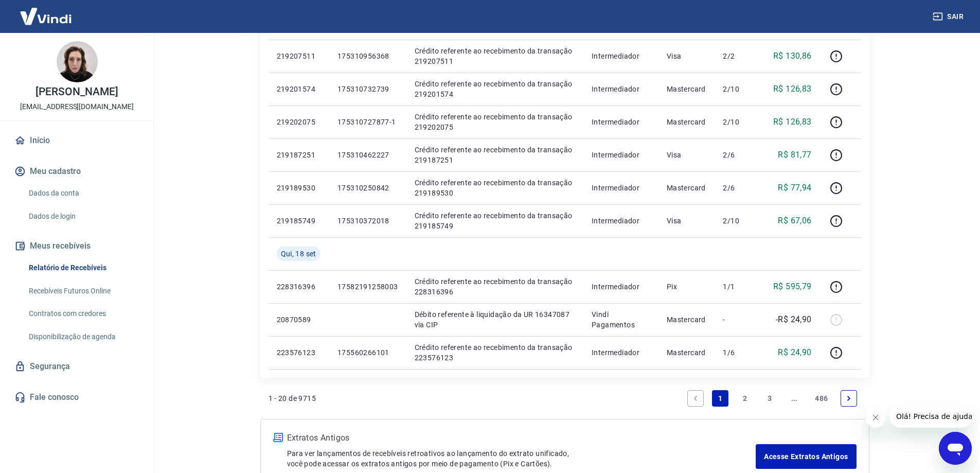 This screenshot has height=473, width=980. Describe the element at coordinates (46, 16) in the screenshot. I see `img: Vindi` at that location.